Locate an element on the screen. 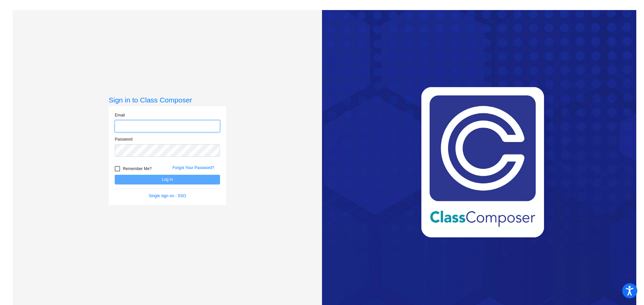  label: Email is located at coordinates (120, 115).